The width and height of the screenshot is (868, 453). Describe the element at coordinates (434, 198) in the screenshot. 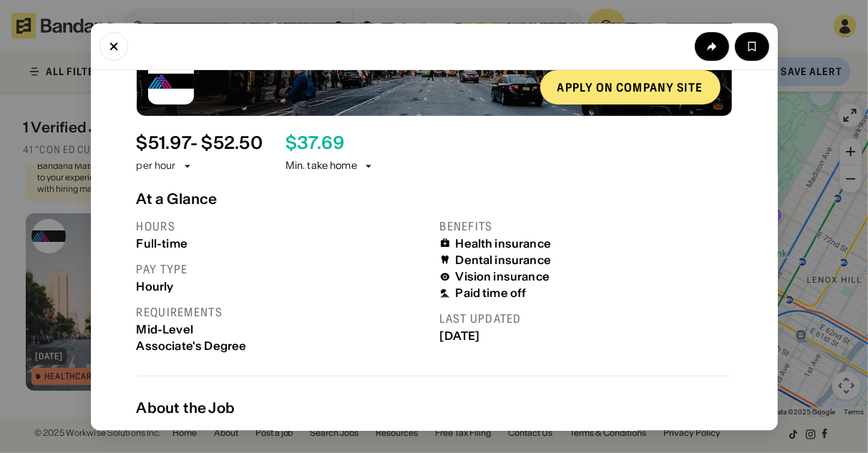

I see `div: At a Glance` at that location.